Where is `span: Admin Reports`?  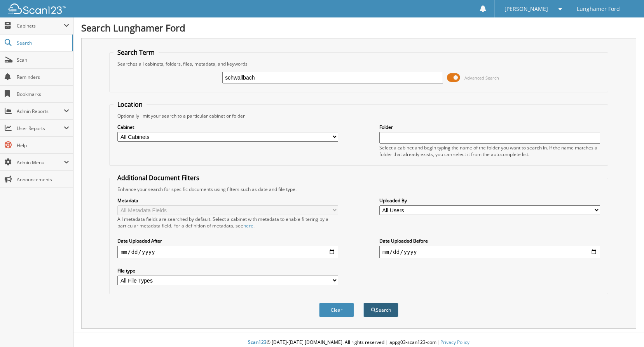
span: Admin Reports is located at coordinates (40, 111).